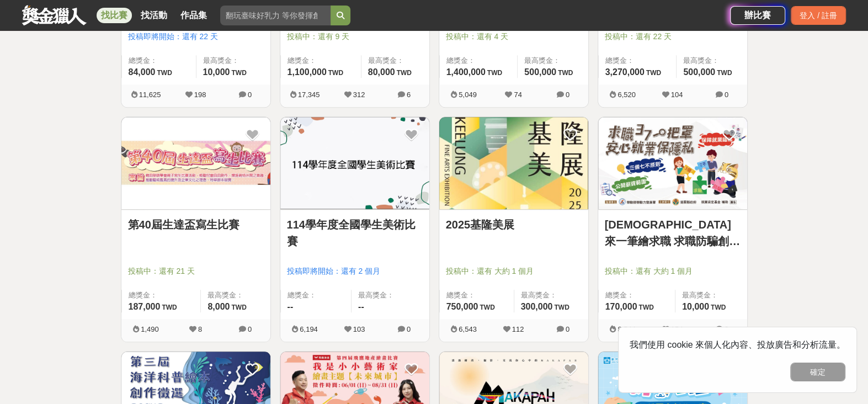 Image resolution: width=868 pixels, height=404 pixels. What do you see at coordinates (624, 72) in the screenshot?
I see `span: 3,270,000` at bounding box center [624, 72].